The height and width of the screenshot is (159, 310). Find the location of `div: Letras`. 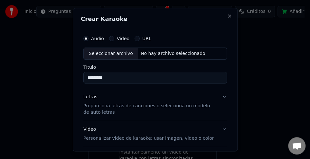

div: Letras is located at coordinates (90, 97).